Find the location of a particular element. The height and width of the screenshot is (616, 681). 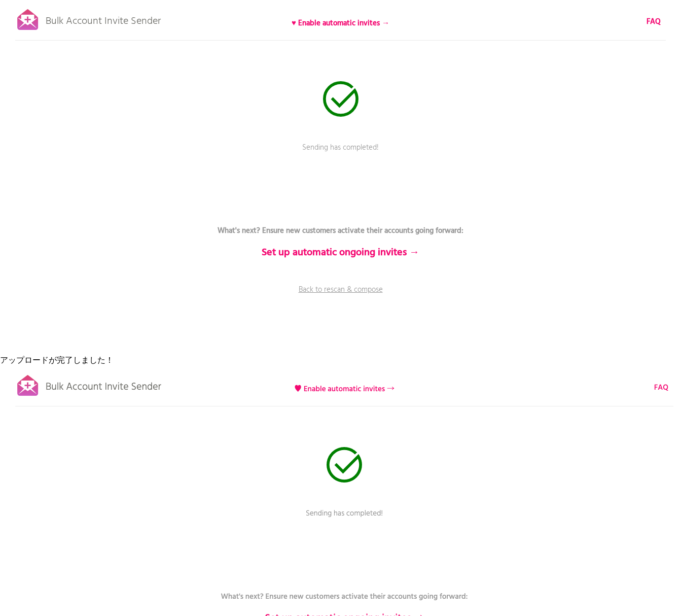

a: Back to rescan & compose is located at coordinates (340, 297).